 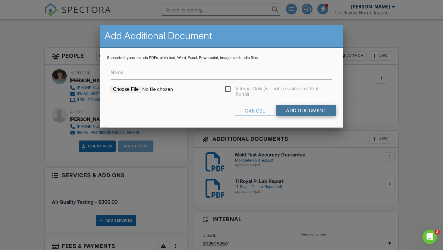 I want to click on label: Name, so click(x=117, y=72).